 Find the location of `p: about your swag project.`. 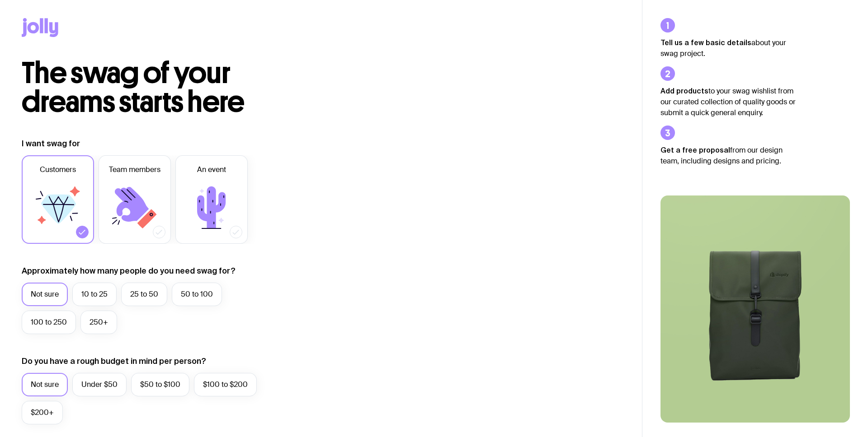

p: about your swag project. is located at coordinates (728, 48).